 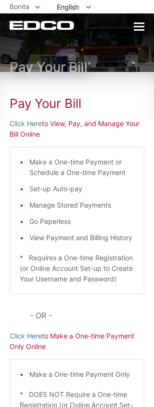 I want to click on li: Make a One-time Payment or Schedule a One-time Payment, so click(x=82, y=167).